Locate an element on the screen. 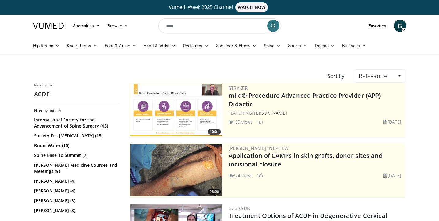 The image size is (439, 221). a: Shoulder & Elbow is located at coordinates (236, 46).